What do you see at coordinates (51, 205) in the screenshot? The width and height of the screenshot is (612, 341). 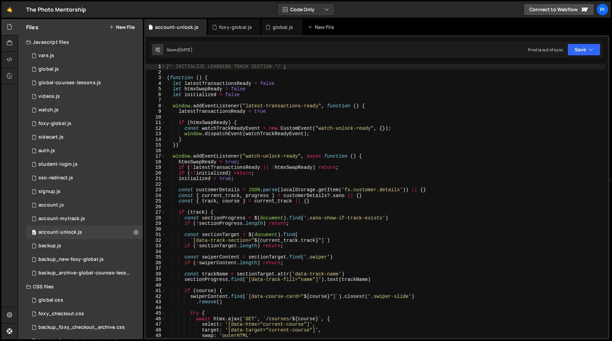 I see `div: account.js` at bounding box center [51, 205].